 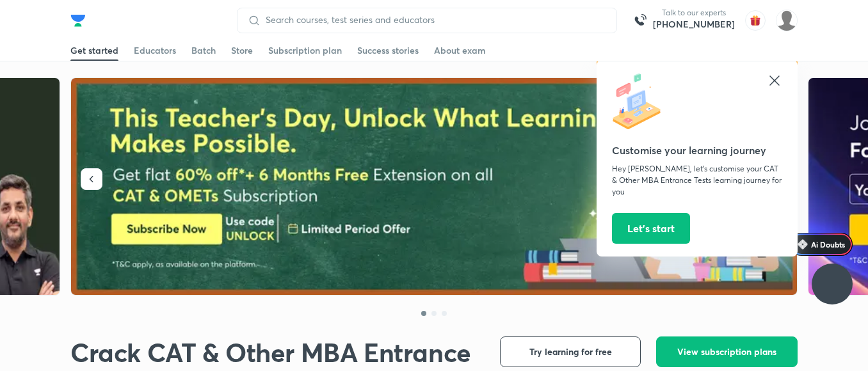 What do you see at coordinates (697, 150) in the screenshot?
I see `h5: Customise your learning journey` at bounding box center [697, 150].